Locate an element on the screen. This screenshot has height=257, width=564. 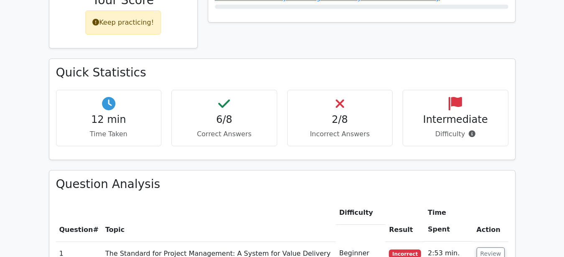
th: Difficulty is located at coordinates (360, 213).